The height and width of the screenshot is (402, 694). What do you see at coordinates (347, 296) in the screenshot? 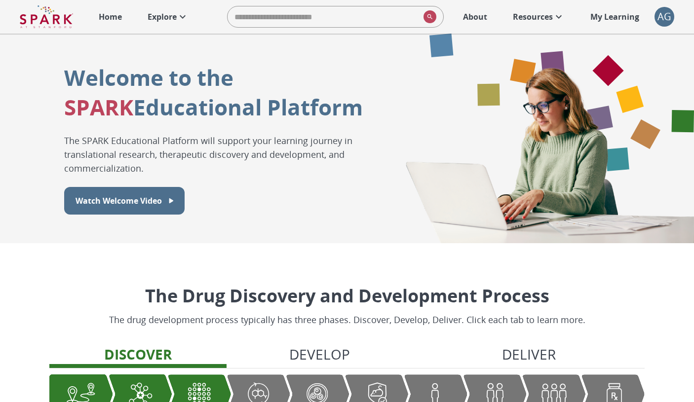
I see `p: The Drug Discovery and Development Process` at bounding box center [347, 296].